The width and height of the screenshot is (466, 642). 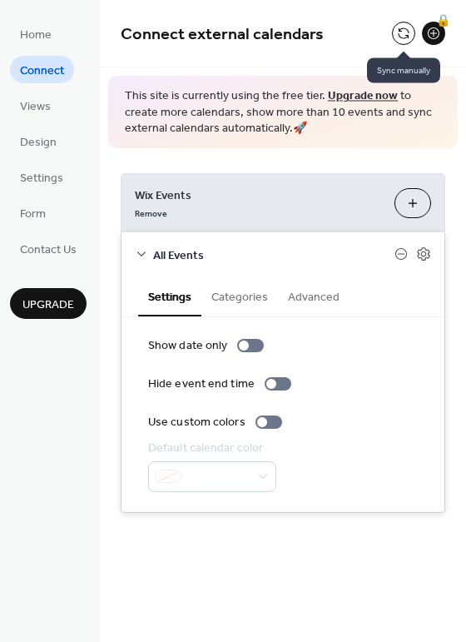 I want to click on a: Form, so click(x=32, y=212).